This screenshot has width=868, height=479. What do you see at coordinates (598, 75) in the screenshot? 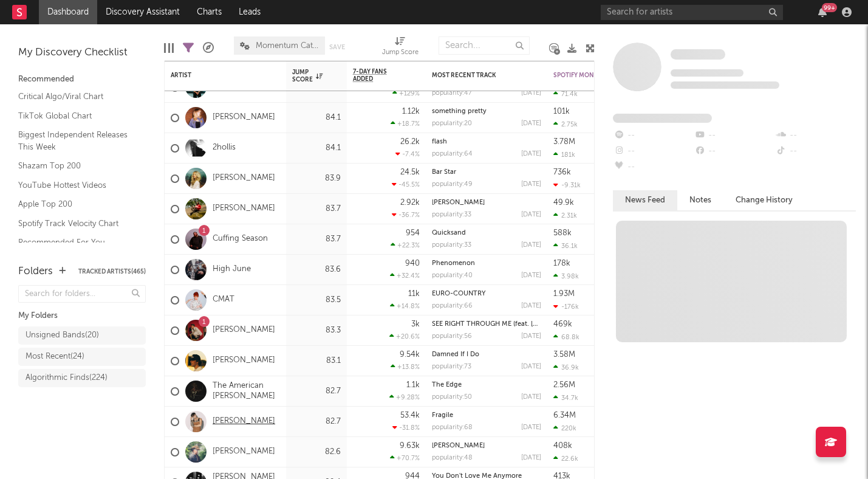
I see `div: Spotify Monthly Listeners` at bounding box center [598, 75].